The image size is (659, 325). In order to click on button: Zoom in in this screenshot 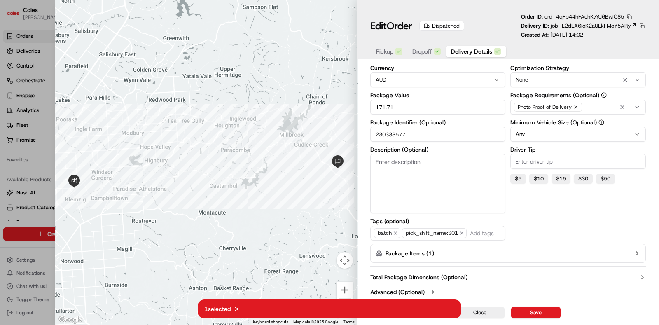, I will do `click(345, 290)`.